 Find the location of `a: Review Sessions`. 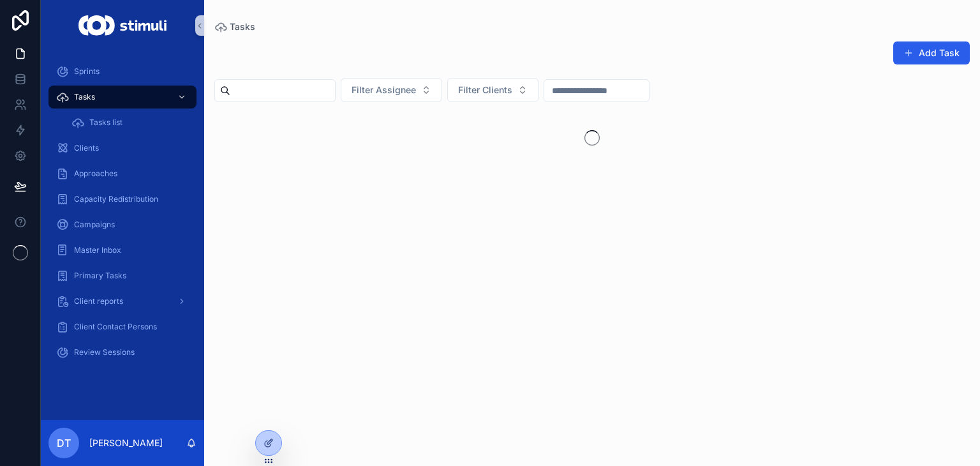

a: Review Sessions is located at coordinates (122, 352).